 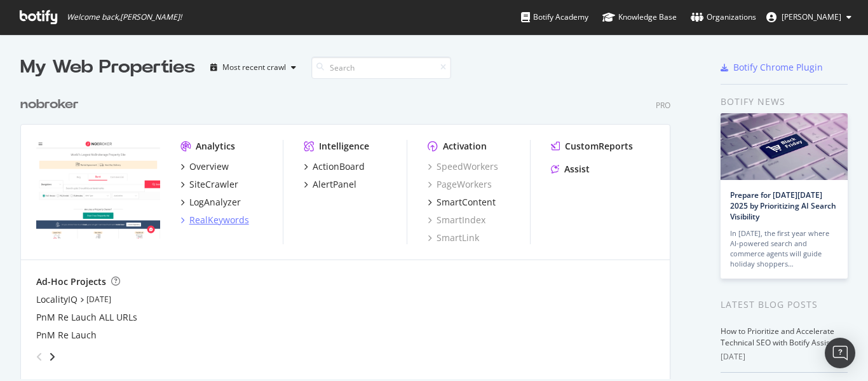 I want to click on a: SiteCrawler, so click(x=209, y=184).